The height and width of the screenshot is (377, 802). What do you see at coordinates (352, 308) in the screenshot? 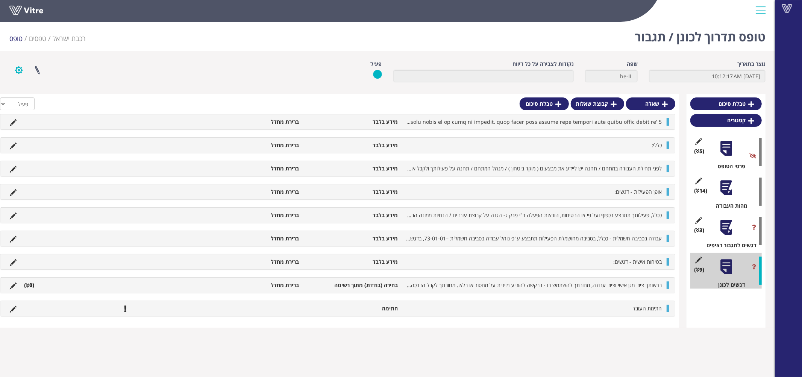
I see `li: חתימה` at bounding box center [352, 308].